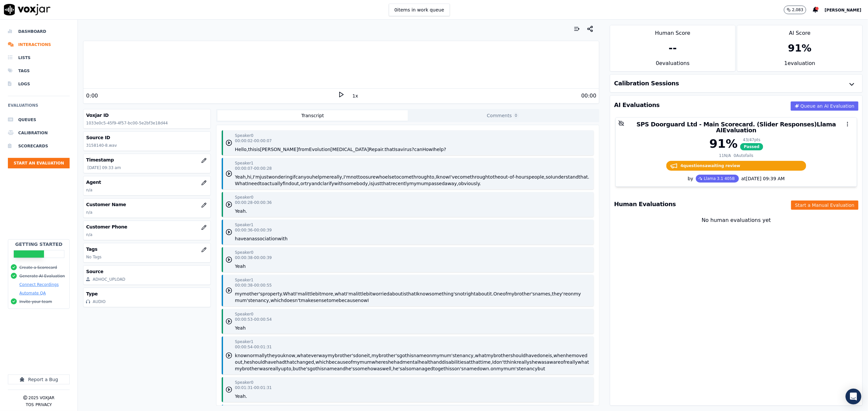 The image size is (868, 411). Describe the element at coordinates (369, 294) in the screenshot. I see `button: bit` at that location.